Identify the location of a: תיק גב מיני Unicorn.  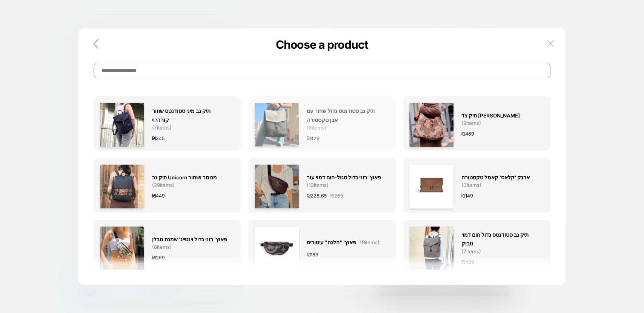
(82, 225).